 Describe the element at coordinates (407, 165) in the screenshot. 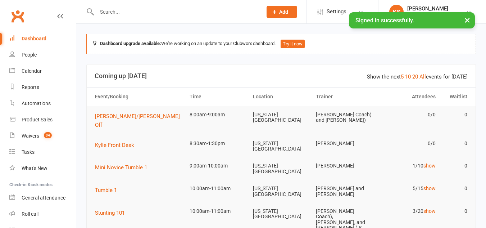

I see `td: 1/10` at that location.